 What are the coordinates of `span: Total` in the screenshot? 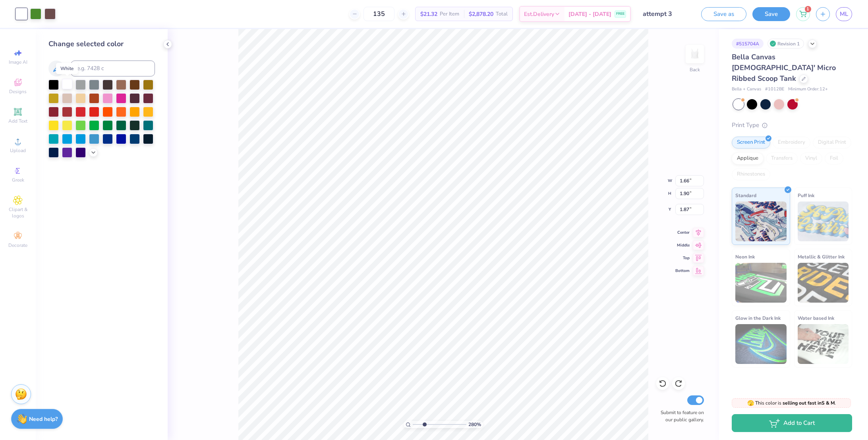 It's located at (502, 14).